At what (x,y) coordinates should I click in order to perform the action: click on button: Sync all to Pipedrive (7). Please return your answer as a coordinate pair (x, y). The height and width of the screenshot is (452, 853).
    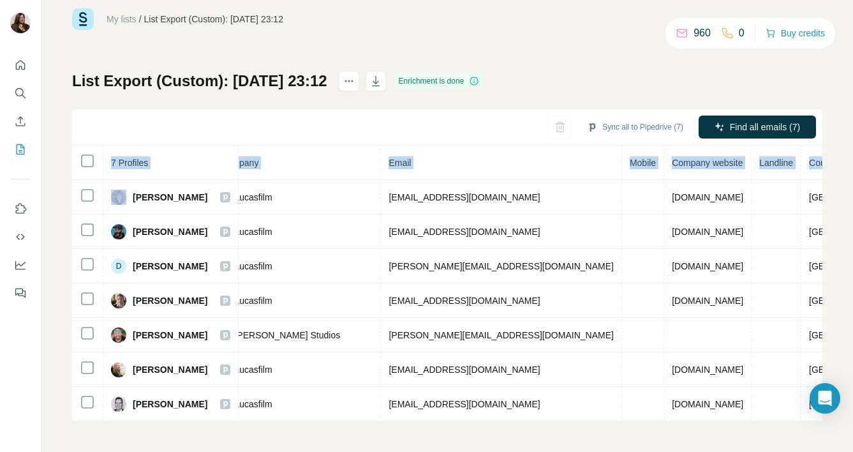
    Looking at the image, I should click on (635, 127).